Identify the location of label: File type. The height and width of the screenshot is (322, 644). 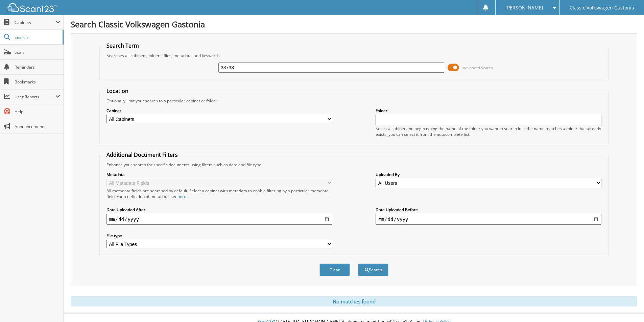
(220, 236).